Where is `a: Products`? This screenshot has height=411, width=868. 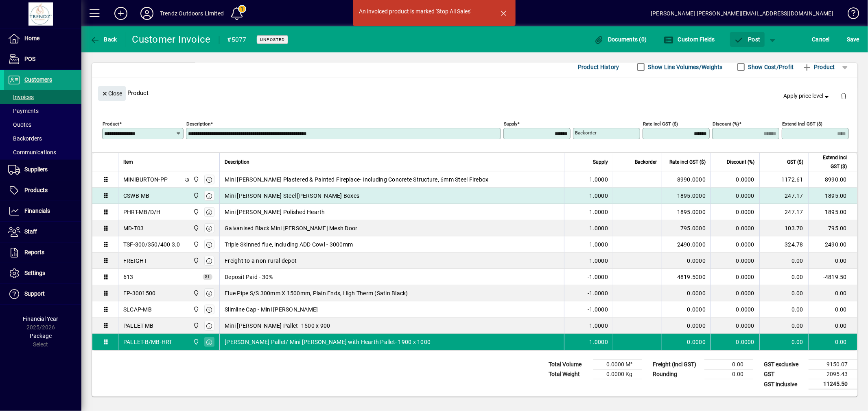 a: Products is located at coordinates (43, 190).